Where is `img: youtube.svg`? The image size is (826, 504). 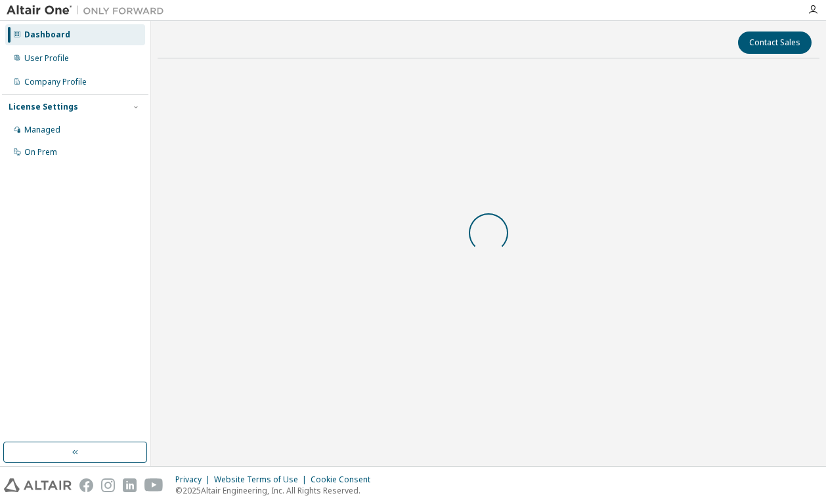 img: youtube.svg is located at coordinates (154, 485).